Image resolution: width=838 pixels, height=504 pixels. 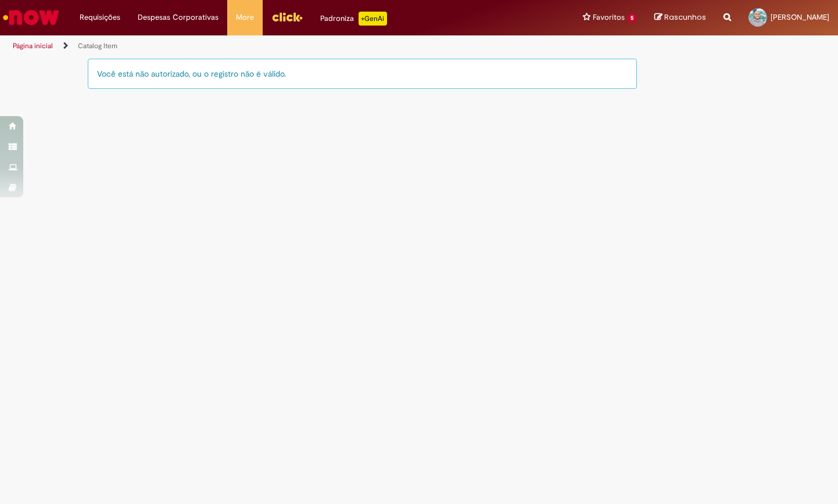 What do you see at coordinates (245, 17) in the screenshot?
I see `span: More` at bounding box center [245, 17].